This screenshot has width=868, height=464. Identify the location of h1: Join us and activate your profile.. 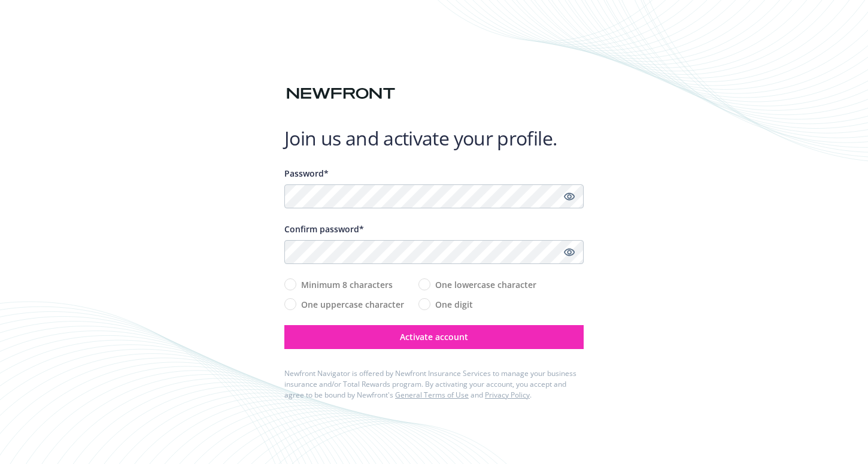
(434, 138).